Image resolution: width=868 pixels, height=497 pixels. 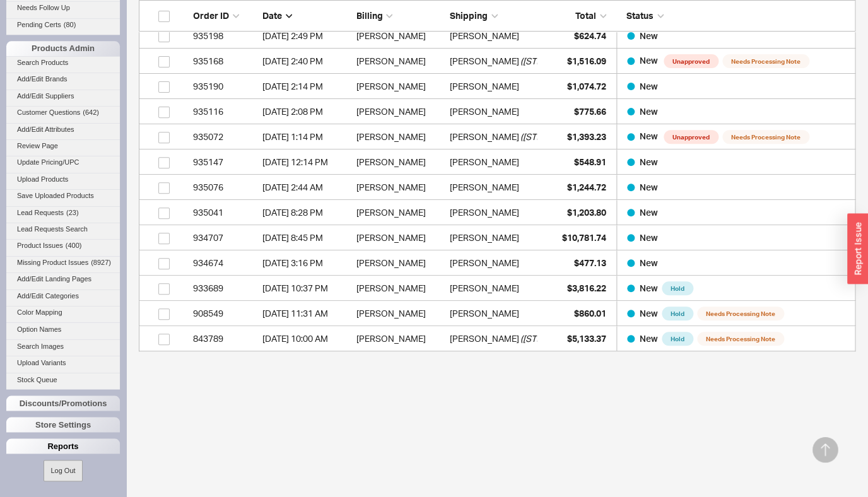 I want to click on span: Needs Follow Up, so click(x=44, y=7).